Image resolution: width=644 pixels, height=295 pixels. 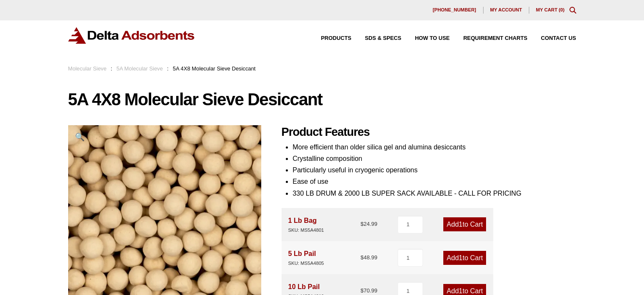 I want to click on a: Molecular Sieve, so click(x=87, y=69).